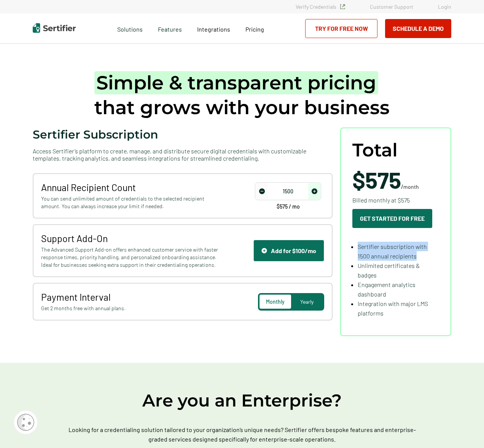 The image size is (484, 448). What do you see at coordinates (465, 430) in the screenshot?
I see `div: Chat Widget` at bounding box center [465, 430].